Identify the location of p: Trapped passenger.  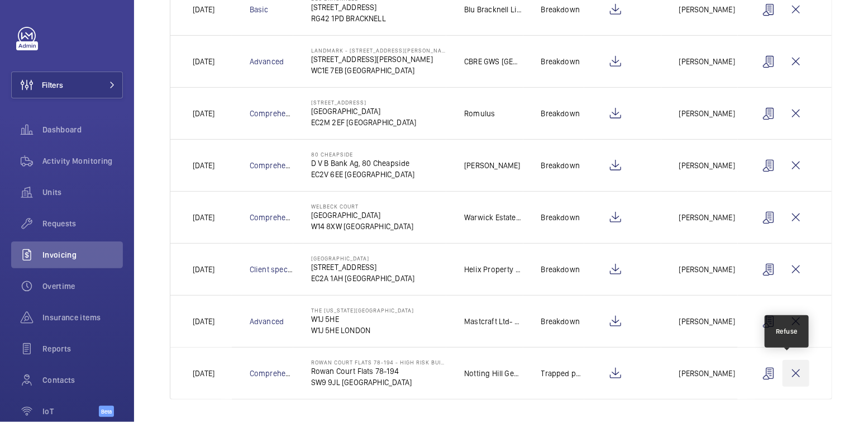
(563, 373).